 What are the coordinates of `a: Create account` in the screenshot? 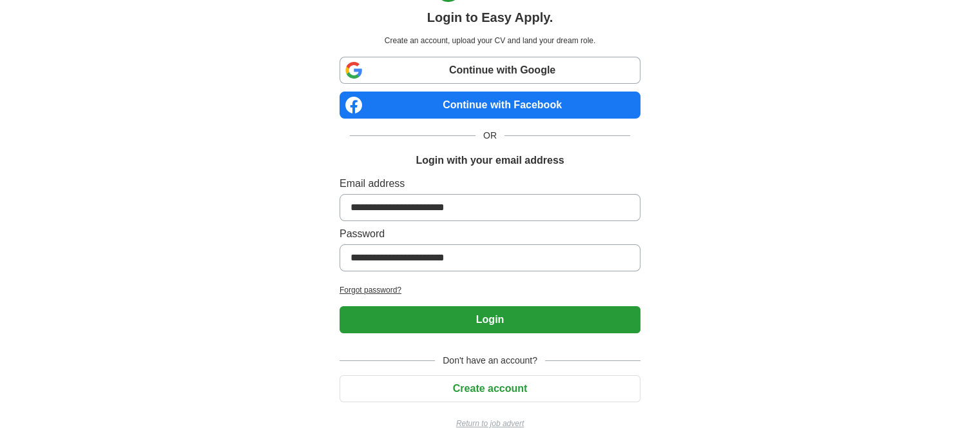 It's located at (490, 388).